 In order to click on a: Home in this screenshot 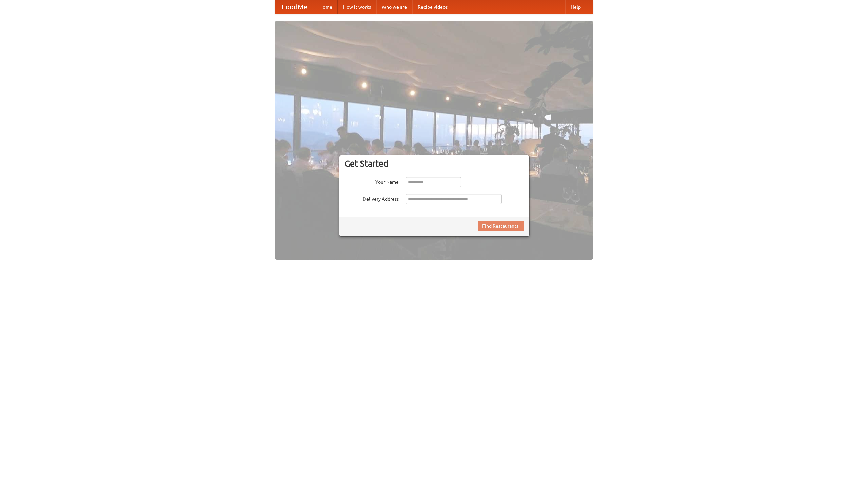, I will do `click(325, 7)`.